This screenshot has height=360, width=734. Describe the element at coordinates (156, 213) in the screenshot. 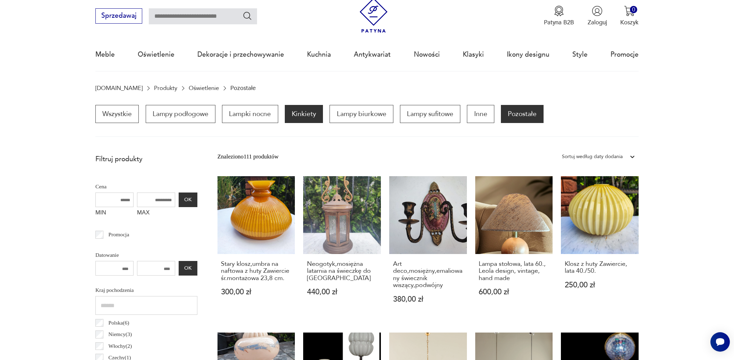

I see `label: MAX` at that location.